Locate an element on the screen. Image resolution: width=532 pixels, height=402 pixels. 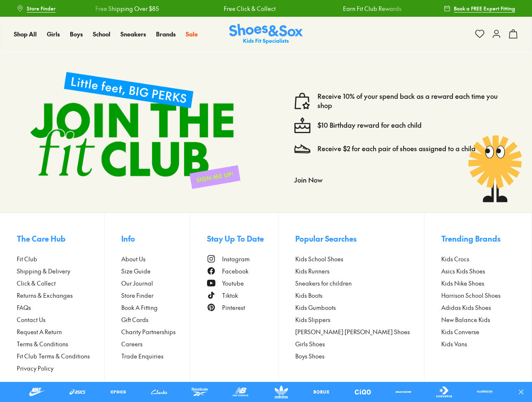
span: Sneakers for children is located at coordinates (323, 283).